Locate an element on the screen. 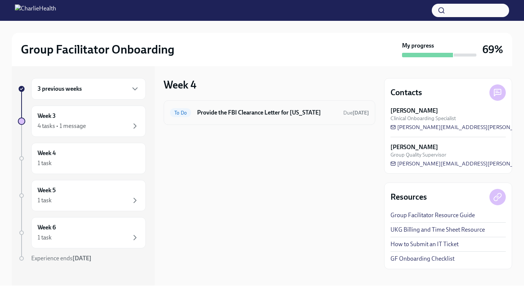  a: Group Facilitator Resource Guide is located at coordinates (433, 215).